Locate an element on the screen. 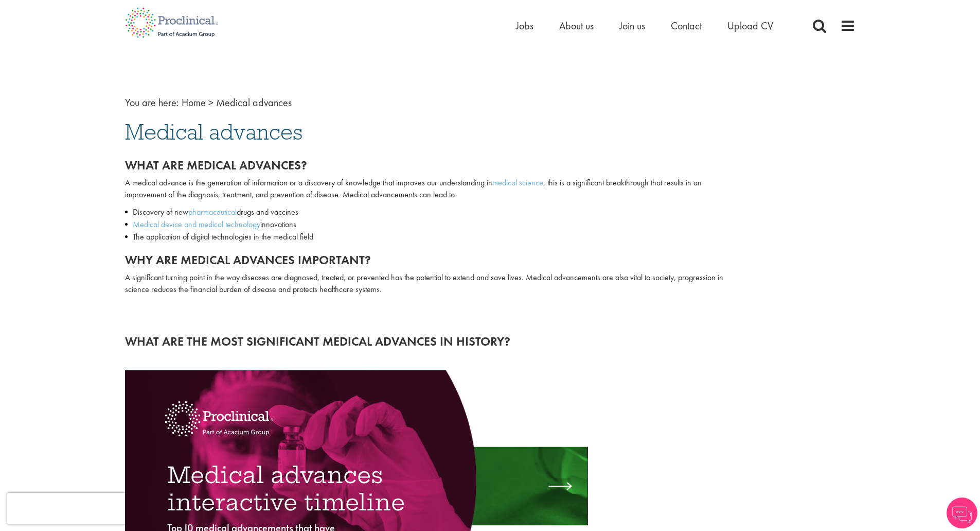  a: Upload CV is located at coordinates (750, 26).